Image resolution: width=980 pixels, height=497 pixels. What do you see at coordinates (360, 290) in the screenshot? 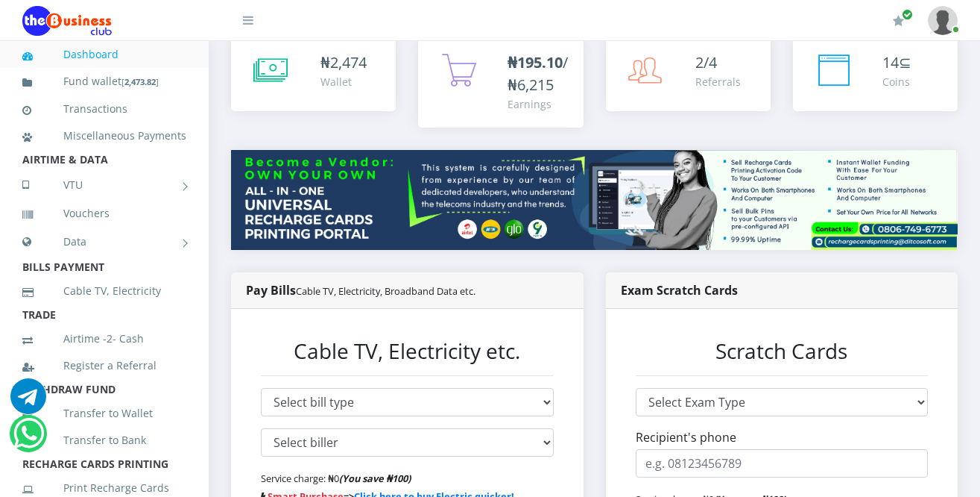
I see `strong: Pay Bills` at bounding box center [360, 290].